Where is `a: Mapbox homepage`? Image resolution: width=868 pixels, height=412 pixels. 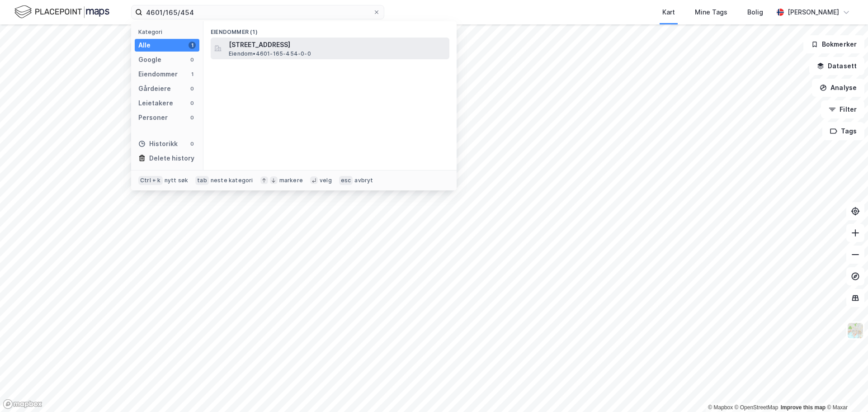 a: Mapbox homepage is located at coordinates (22, 404).